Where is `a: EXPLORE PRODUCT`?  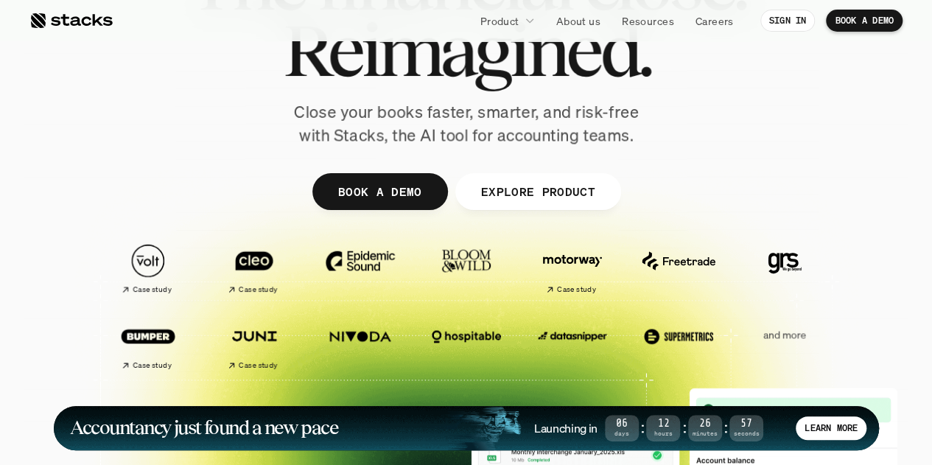
a: EXPLORE PRODUCT is located at coordinates (537, 191).